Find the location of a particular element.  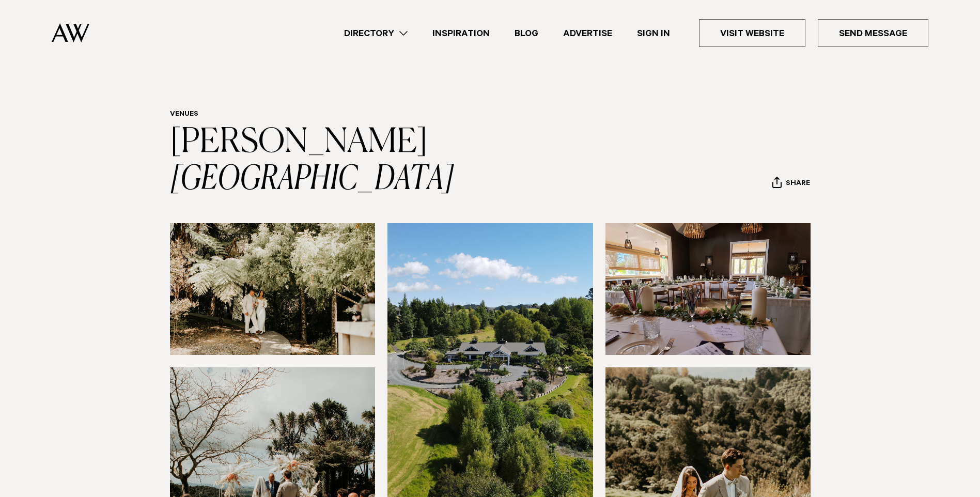

a: Directory is located at coordinates (376, 33).